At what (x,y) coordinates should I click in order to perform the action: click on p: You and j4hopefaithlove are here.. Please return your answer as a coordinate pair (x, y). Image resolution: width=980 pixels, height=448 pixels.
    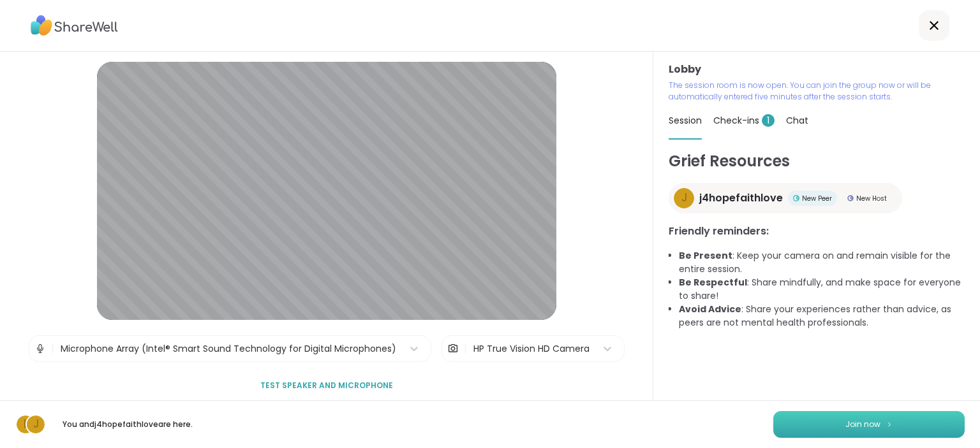
    Looking at the image, I should click on (127, 425).